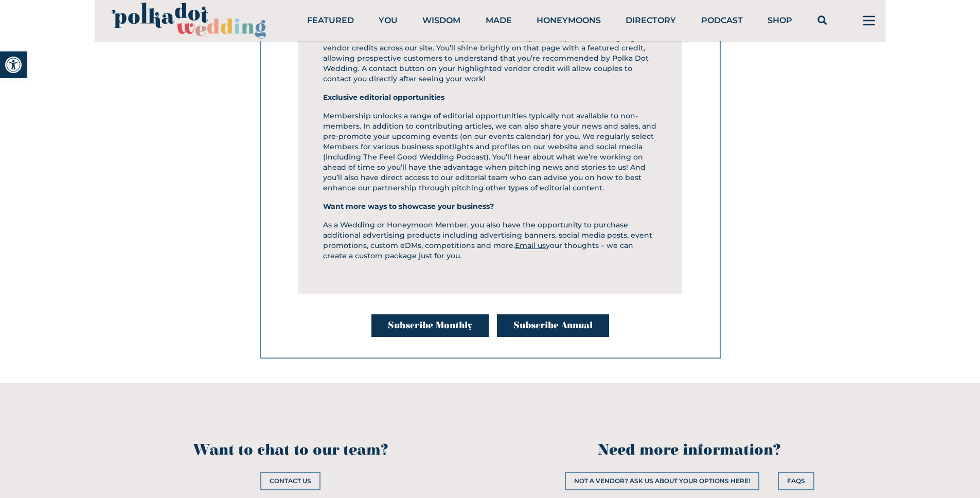 The width and height of the screenshot is (980, 498). Describe the element at coordinates (409, 206) in the screenshot. I see `strong: Want more ways to showcase your business?` at that location.